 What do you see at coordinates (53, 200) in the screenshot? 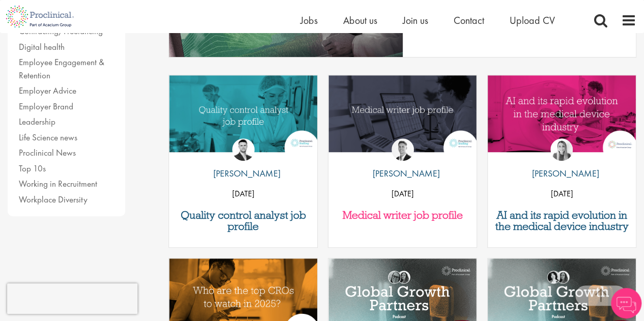
I see `a: Workplace Diversity` at bounding box center [53, 200].